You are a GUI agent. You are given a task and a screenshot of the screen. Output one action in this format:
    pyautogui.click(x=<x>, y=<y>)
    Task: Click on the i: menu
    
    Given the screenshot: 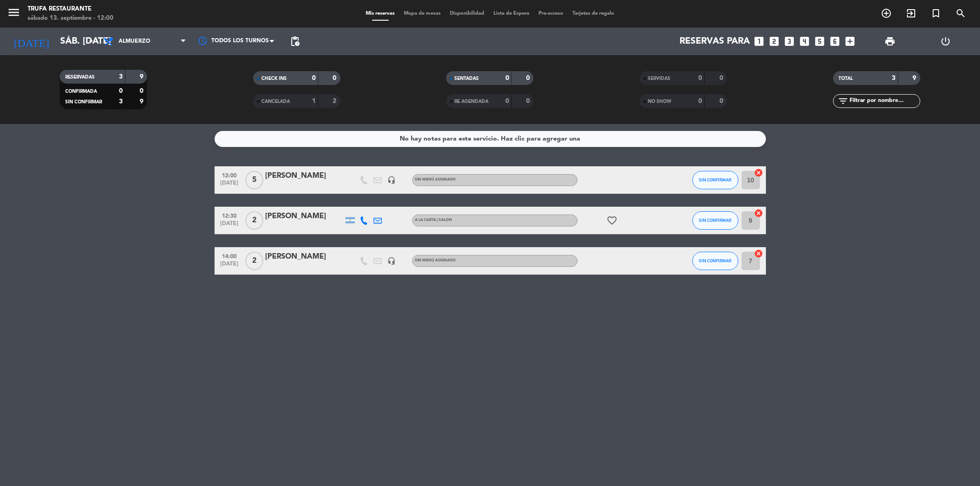 What is the action you would take?
    pyautogui.click(x=14, y=13)
    